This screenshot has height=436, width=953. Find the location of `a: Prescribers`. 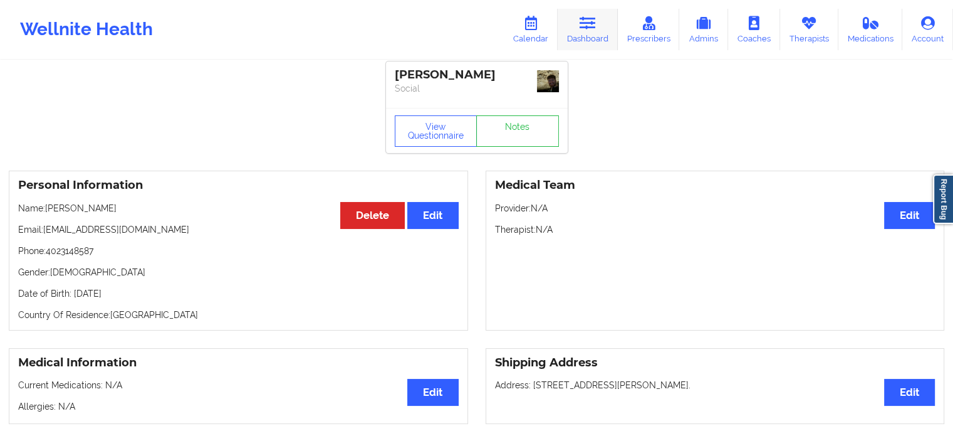

a: Prescribers is located at coordinates (649, 29).